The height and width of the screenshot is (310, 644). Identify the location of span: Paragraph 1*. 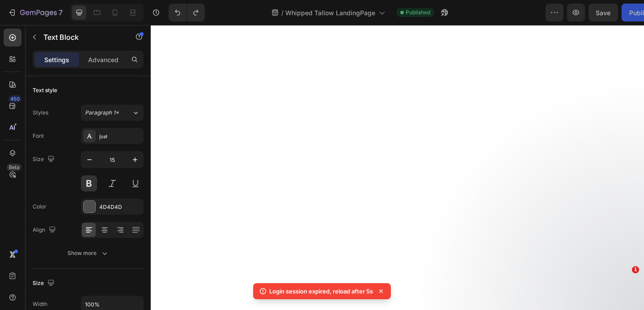
(102, 113).